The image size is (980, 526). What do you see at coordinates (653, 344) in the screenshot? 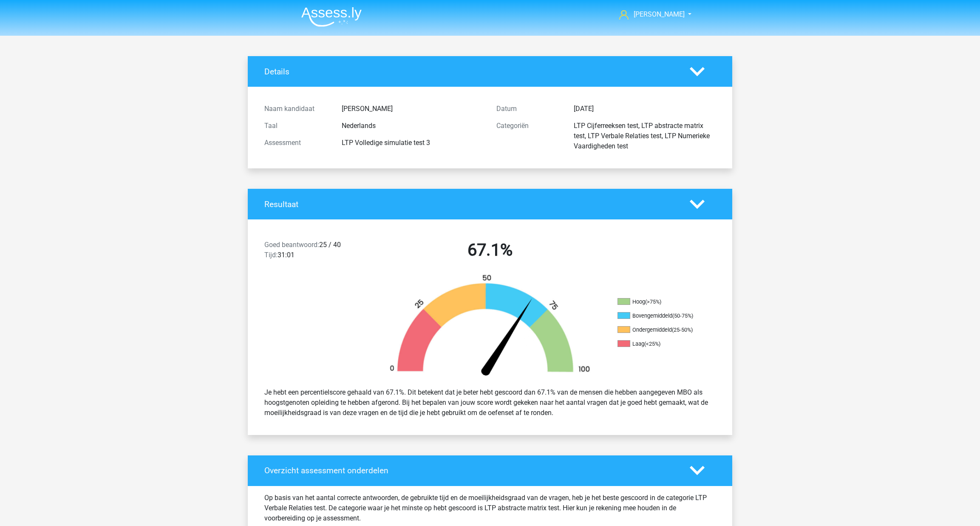
I see `div: (<25%)` at bounding box center [653, 344].